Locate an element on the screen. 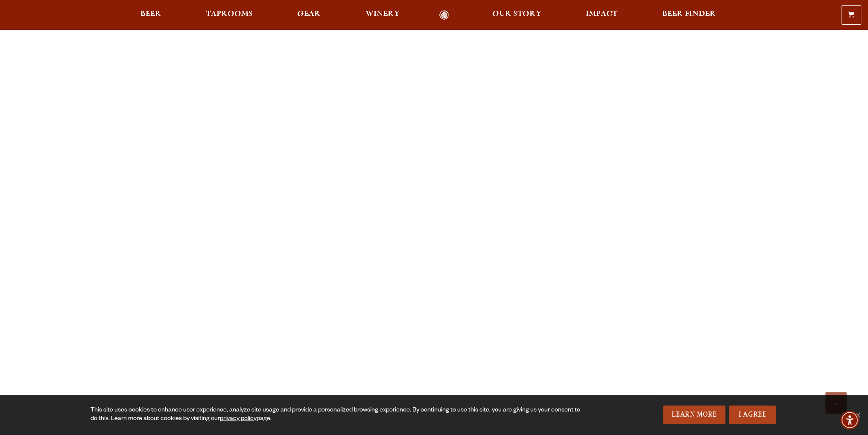 This screenshot has width=868, height=435. span: Beer is located at coordinates (151, 14).